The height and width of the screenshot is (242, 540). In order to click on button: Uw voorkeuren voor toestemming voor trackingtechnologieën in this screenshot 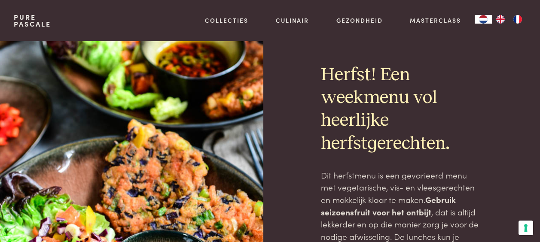, I will do `click(526, 228)`.